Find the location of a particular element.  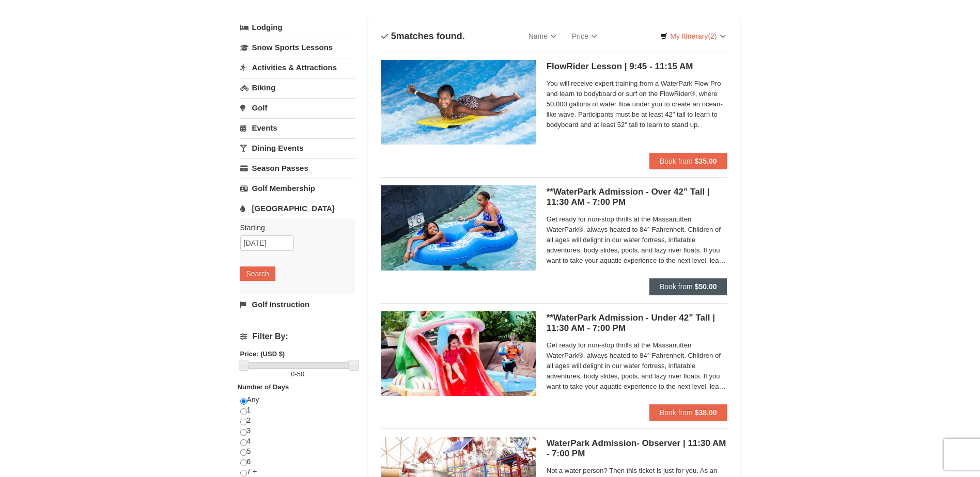

span: 50 is located at coordinates (301, 374).